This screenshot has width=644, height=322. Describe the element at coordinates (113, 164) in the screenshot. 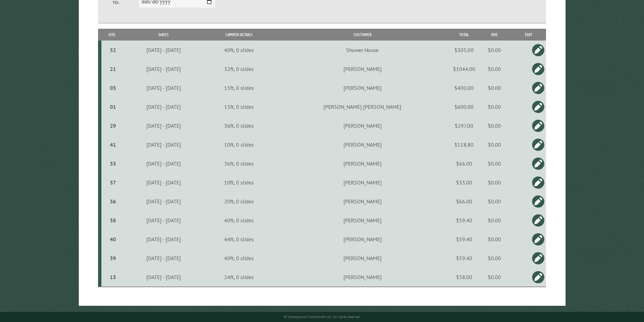

I see `div: 33` at that location.